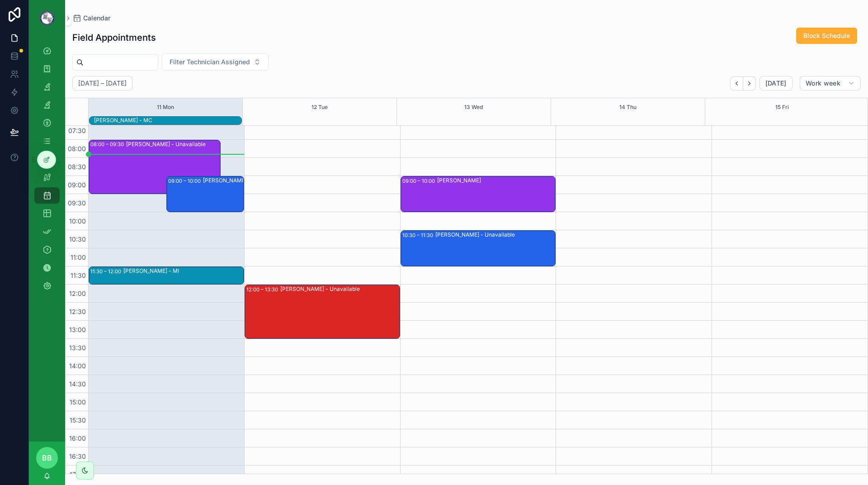 This screenshot has height=485, width=868. Describe the element at coordinates (78, 365) in the screenshot. I see `span: 14:00` at that location.